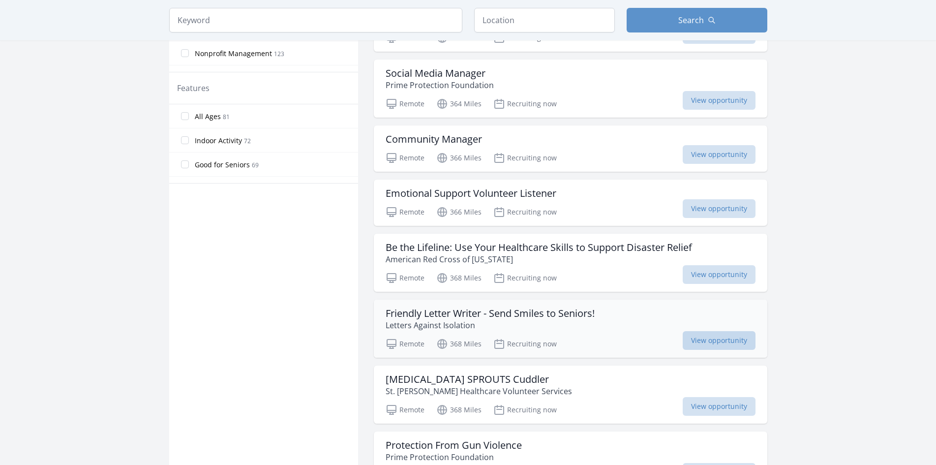  Describe the element at coordinates (571, 149) in the screenshot. I see `a: Community Manager Remote 366 Miles Recruiting now View opportunity` at that location.